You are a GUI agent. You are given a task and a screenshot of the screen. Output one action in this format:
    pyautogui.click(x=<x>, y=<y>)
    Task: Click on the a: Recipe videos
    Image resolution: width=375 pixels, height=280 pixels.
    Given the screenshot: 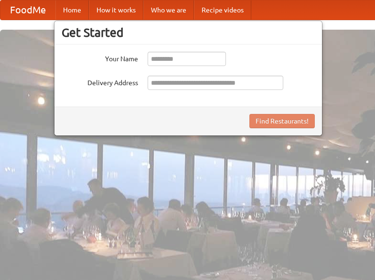 What is the action you would take?
    pyautogui.click(x=223, y=10)
    